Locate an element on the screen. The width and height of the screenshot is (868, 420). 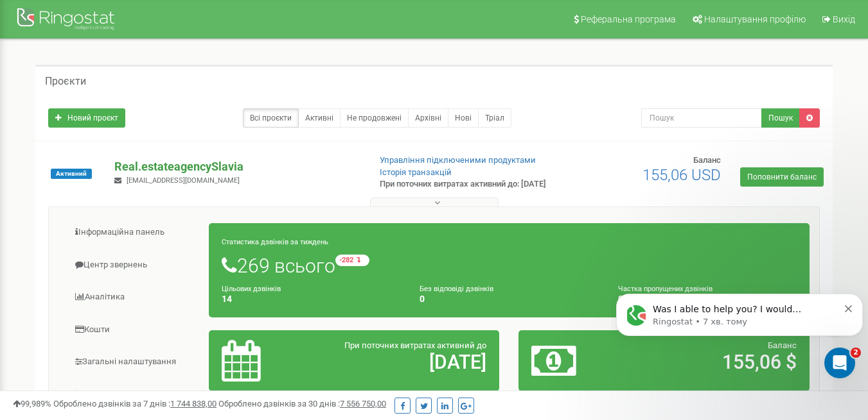
button: Пошук is located at coordinates (780, 118).